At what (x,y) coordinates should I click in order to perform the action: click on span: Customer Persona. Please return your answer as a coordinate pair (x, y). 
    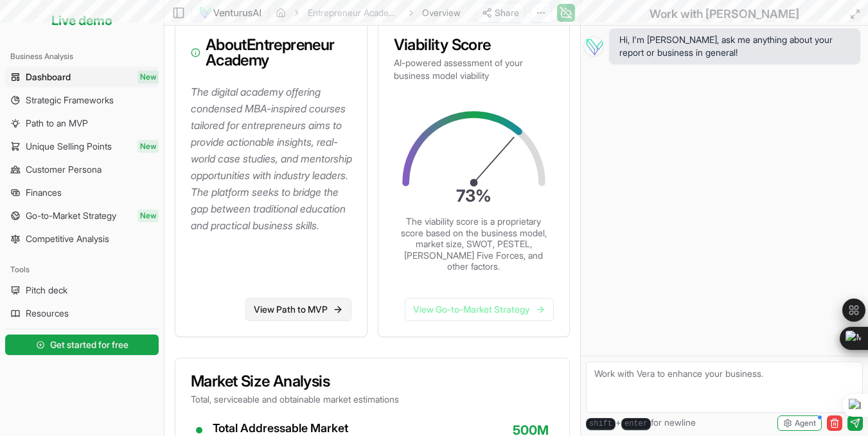
    Looking at the image, I should click on (63, 169).